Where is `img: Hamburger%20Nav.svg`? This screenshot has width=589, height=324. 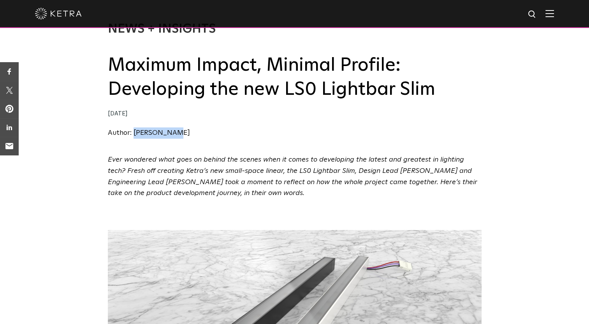 img: Hamburger%20Nav.svg is located at coordinates (549, 13).